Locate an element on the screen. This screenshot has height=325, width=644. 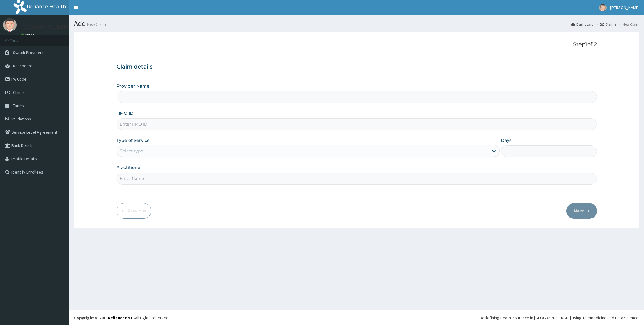
label: HMO ID is located at coordinates (125, 113).